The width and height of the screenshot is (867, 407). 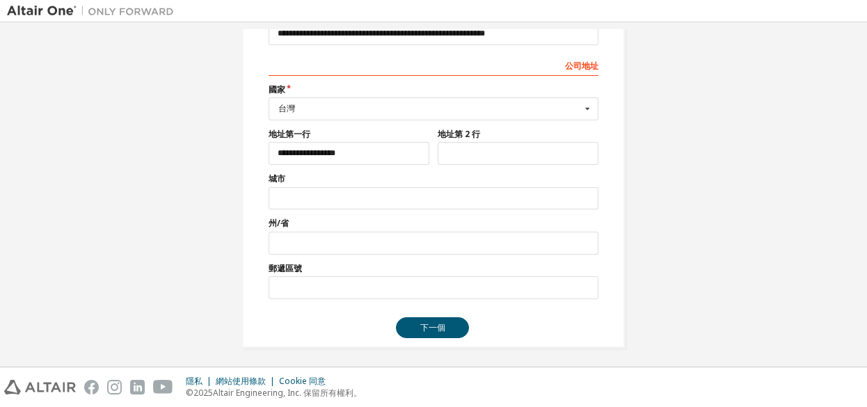 I want to click on font: 地址, so click(x=590, y=65).